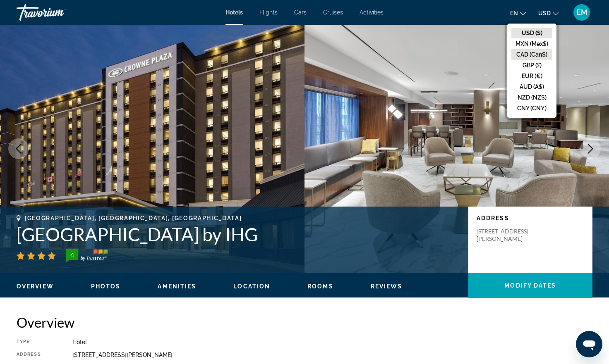 The height and width of the screenshot is (364, 609). Describe the element at coordinates (300, 12) in the screenshot. I see `span: Cars` at that location.